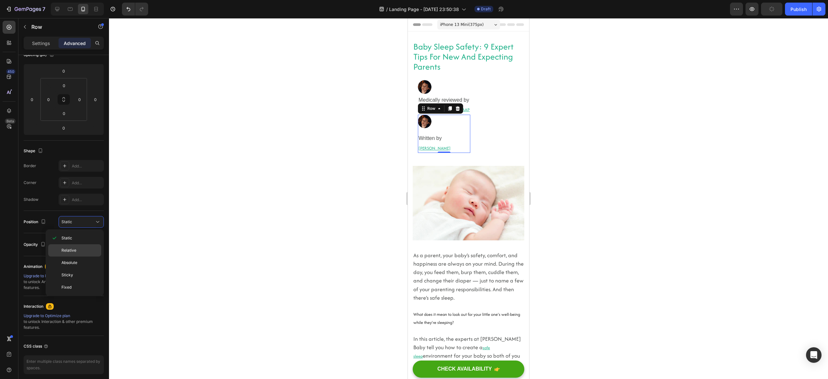  Describe the element at coordinates (69, 250) in the screenshot. I see `span: Relative` at that location.